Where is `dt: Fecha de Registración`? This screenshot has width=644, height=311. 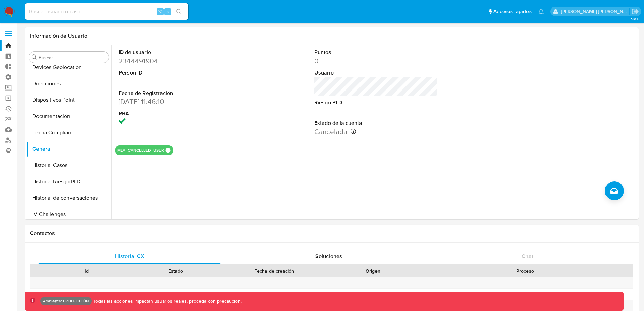 dt: Fecha de Registración is located at coordinates (180, 93).